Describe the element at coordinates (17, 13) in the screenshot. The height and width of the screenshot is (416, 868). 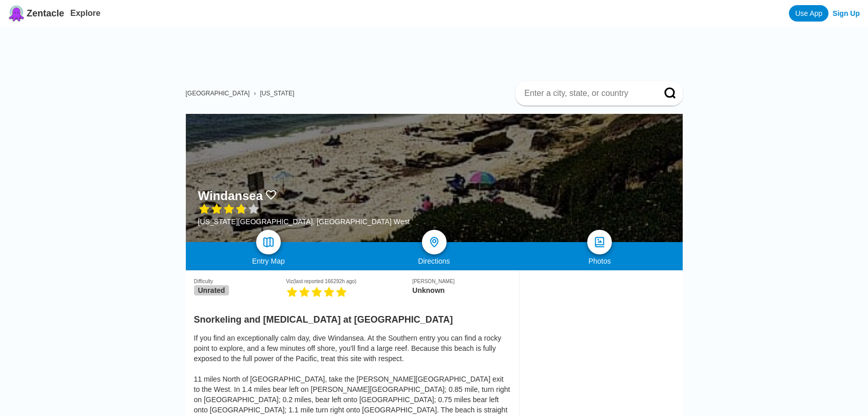
I see `img: Zentacle logo` at that location.